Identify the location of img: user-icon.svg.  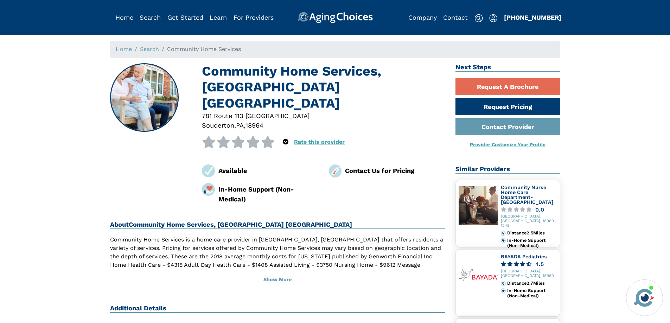
(493, 18).